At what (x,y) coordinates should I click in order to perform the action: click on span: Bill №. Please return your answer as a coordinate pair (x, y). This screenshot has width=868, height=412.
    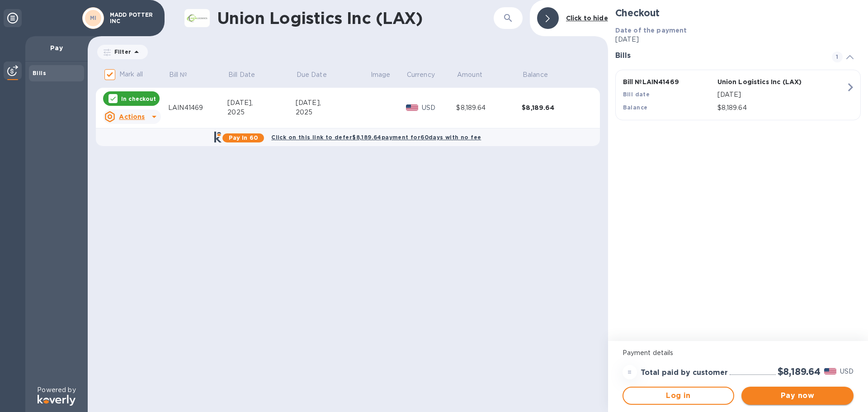
    Looking at the image, I should click on (184, 75).